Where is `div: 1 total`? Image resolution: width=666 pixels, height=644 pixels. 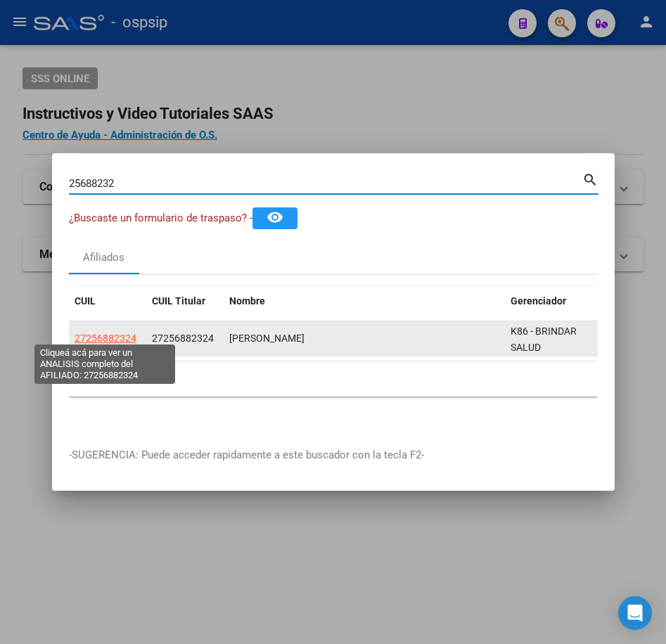 div: 1 total is located at coordinates (334, 379).